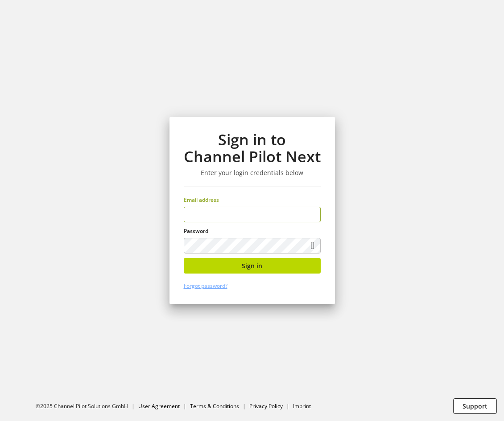 The image size is (504, 421). What do you see at coordinates (206, 285) in the screenshot?
I see `u: Forgot password?` at bounding box center [206, 285].